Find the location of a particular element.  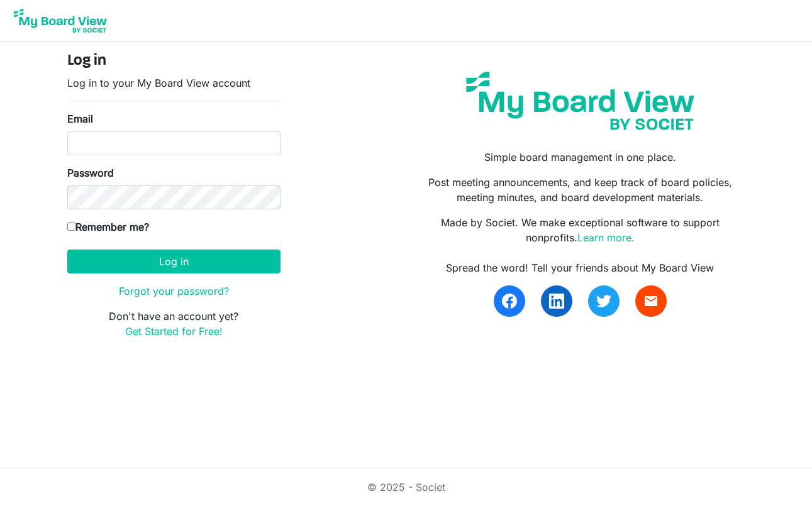

a: Learn more. is located at coordinates (606, 238).